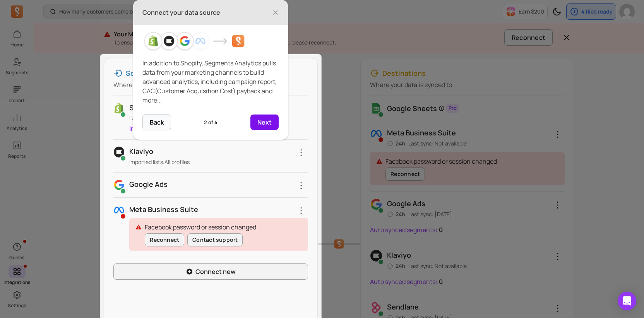  Describe the element at coordinates (627, 301) in the screenshot. I see `div: Open Intercom Messenger` at that location.